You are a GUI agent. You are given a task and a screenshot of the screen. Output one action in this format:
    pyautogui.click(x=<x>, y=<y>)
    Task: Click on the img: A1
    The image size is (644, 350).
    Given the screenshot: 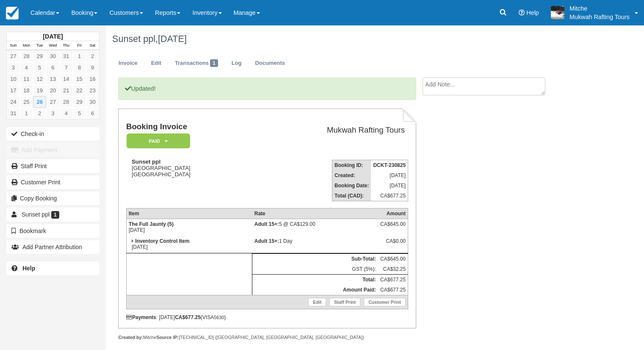 What is the action you would take?
    pyautogui.click(x=557, y=13)
    